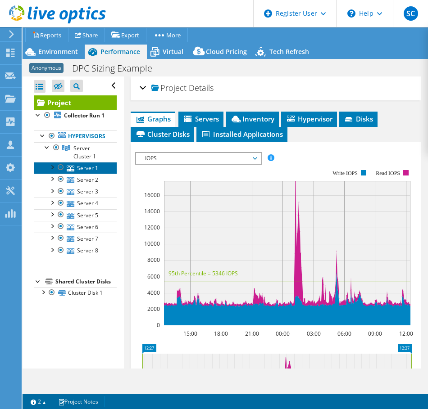  What do you see at coordinates (154, 276) in the screenshot?
I see `text: 6000` at bounding box center [154, 276].